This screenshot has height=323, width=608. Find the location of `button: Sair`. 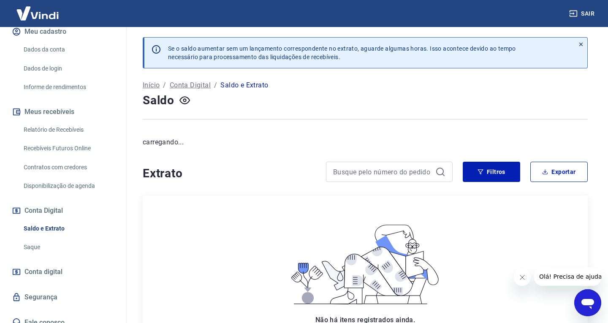

button: Sair is located at coordinates (583, 14).